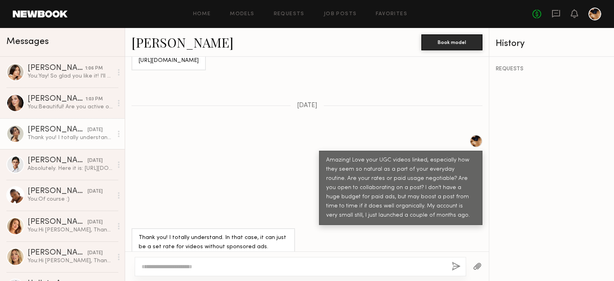  Describe the element at coordinates (70, 76) in the screenshot. I see `div: You: Yay! So glad you like it! I'll email Newbook now.` at that location.